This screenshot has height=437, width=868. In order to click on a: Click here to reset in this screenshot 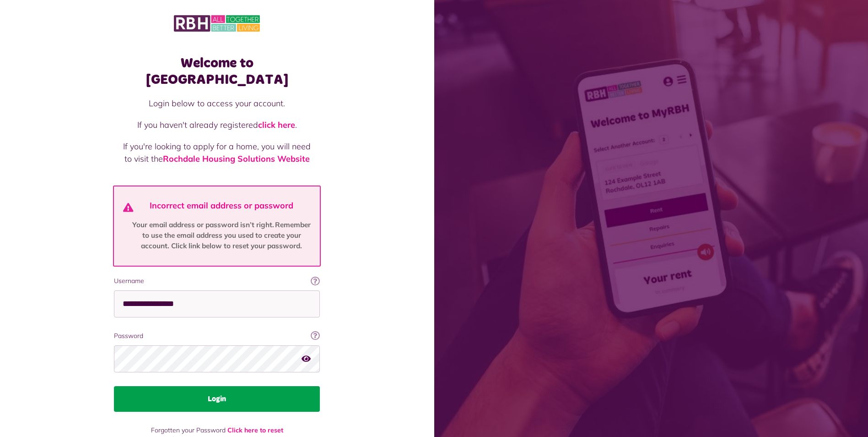, I will do `click(255, 430)`.